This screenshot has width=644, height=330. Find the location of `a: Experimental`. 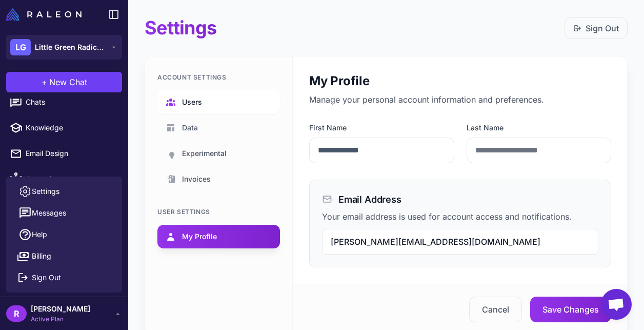

a: Experimental is located at coordinates (218, 153).